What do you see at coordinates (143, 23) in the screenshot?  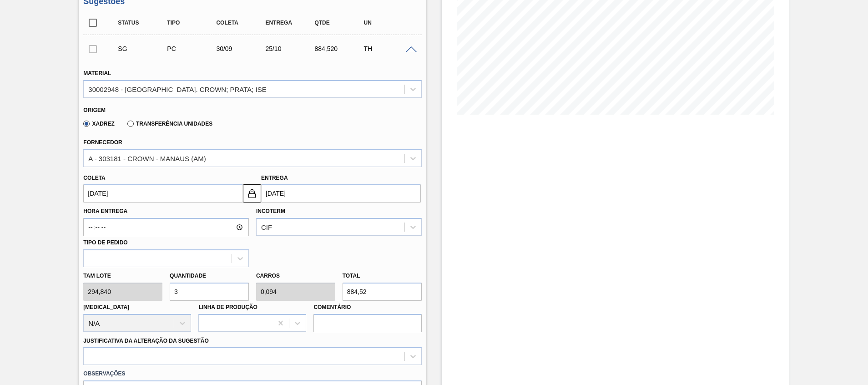 I see `div: Status` at bounding box center [143, 23].